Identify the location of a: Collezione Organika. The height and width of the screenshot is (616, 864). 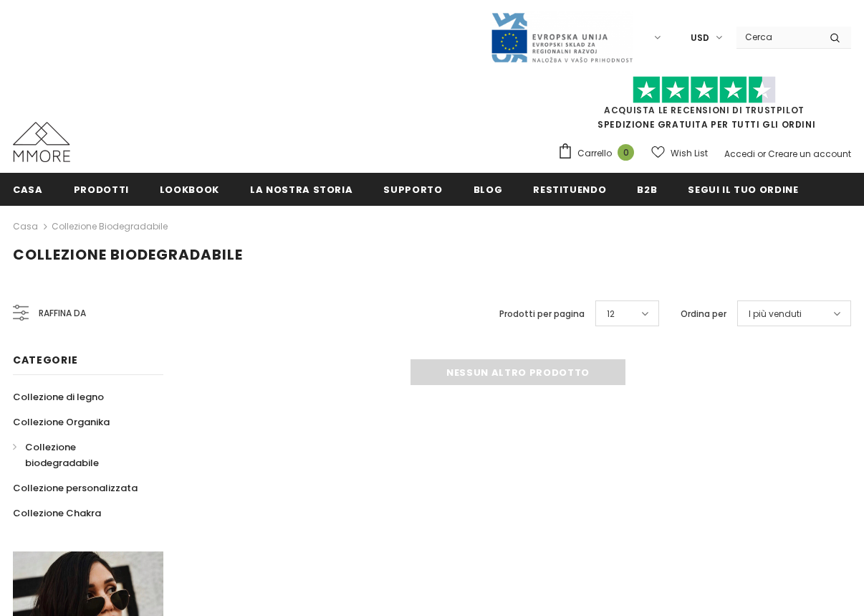
(61, 421).